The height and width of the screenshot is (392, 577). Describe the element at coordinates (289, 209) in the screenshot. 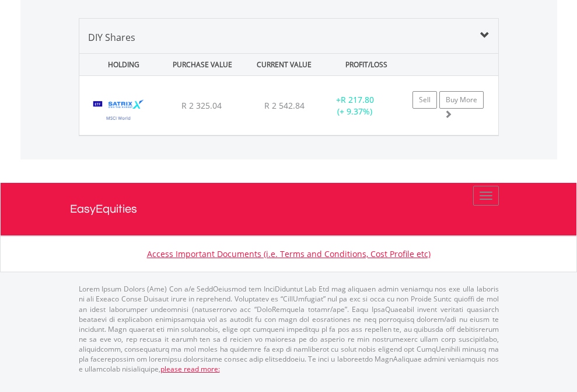

I see `div: EasyEquities` at that location.